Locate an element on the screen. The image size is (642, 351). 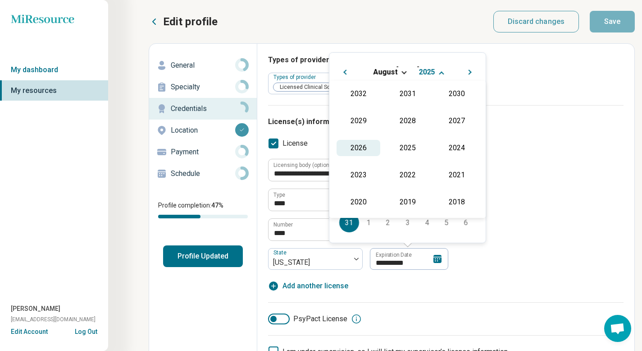
span: Licensed Clinical Social Worker (LCSW) is located at coordinates (327, 87).